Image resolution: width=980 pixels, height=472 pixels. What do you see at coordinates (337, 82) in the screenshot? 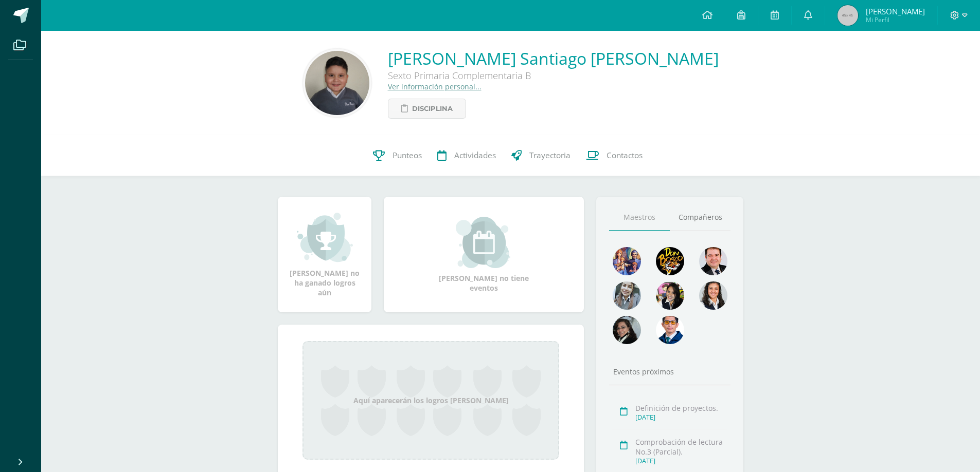
I see `img: b71a7e6cf605b0c528f85e979020a292.png` at bounding box center [337, 82].